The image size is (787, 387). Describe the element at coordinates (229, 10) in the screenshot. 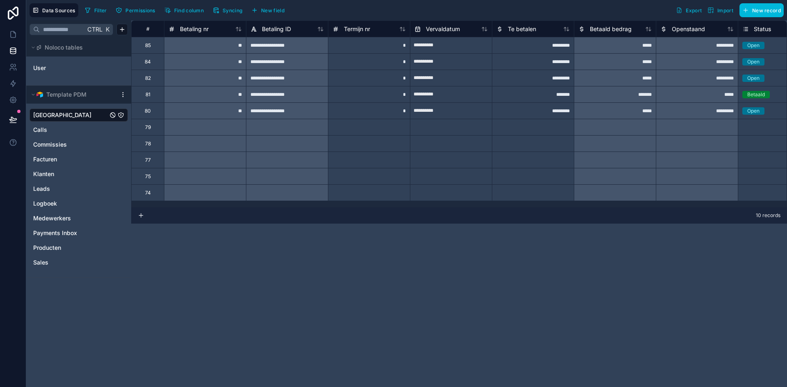

I see `a: Syncing` at that location.